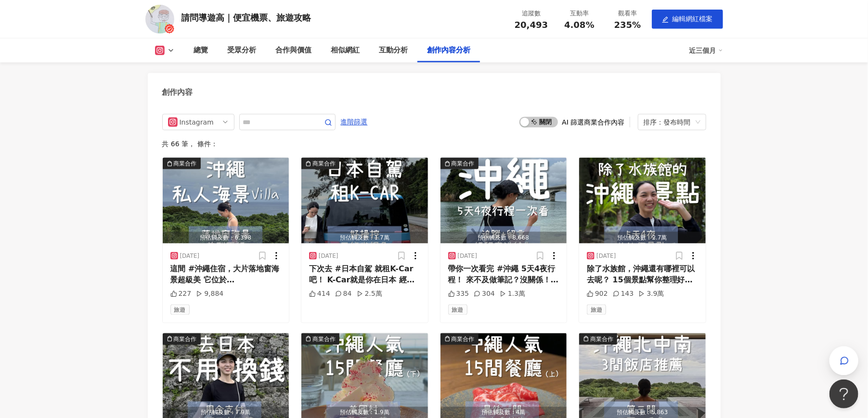  Describe the element at coordinates (364, 237) in the screenshot. I see `div: 預估觸及數：1.7萬` at that location.